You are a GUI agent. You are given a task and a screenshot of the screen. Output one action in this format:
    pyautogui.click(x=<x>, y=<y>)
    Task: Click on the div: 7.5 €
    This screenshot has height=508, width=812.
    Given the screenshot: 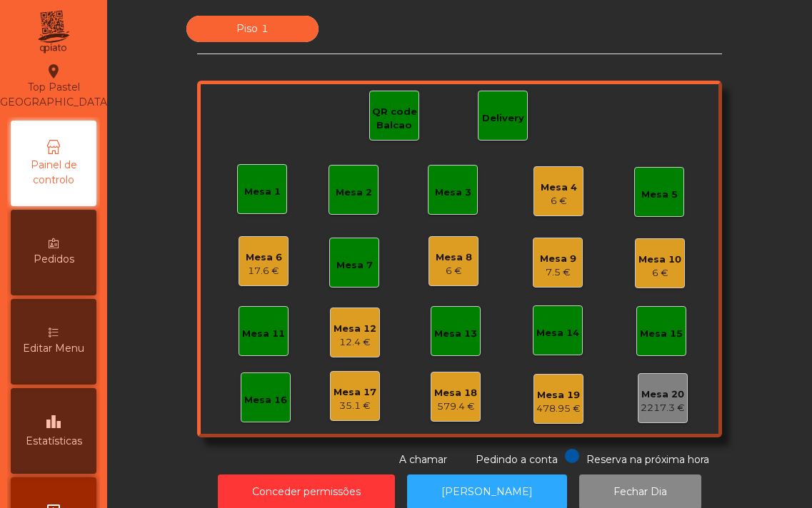 What is the action you would take?
    pyautogui.click(x=558, y=272)
    